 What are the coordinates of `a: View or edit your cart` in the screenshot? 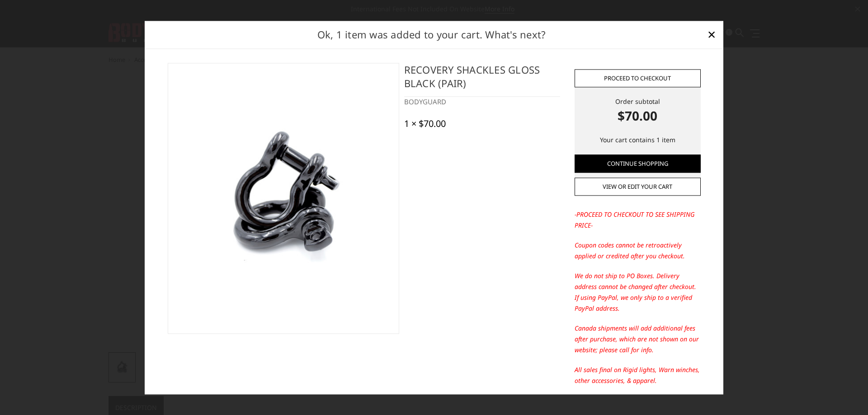 It's located at (637, 186).